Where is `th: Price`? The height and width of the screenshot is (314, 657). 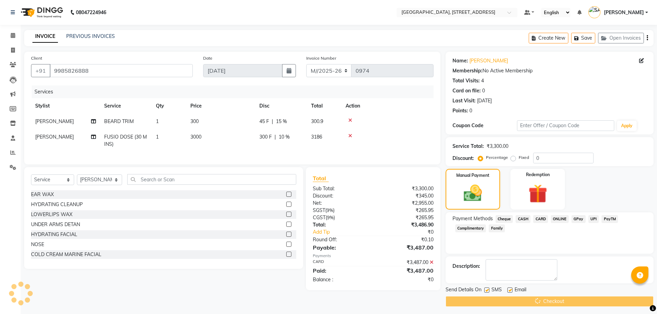 th: Price is located at coordinates (221, 106).